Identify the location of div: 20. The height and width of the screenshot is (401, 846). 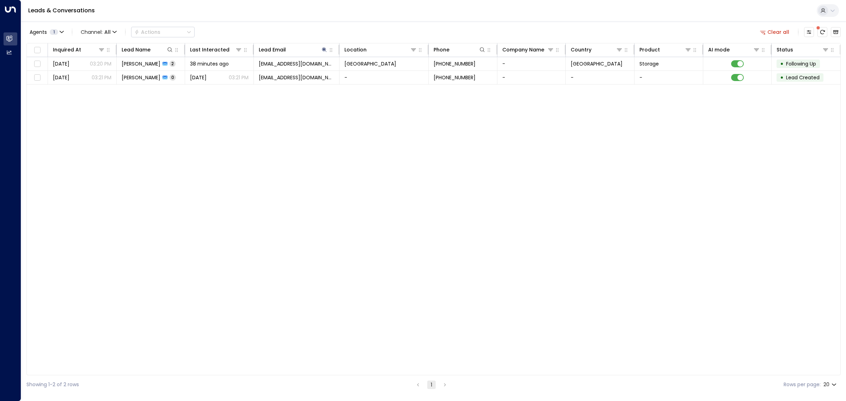
(831, 385).